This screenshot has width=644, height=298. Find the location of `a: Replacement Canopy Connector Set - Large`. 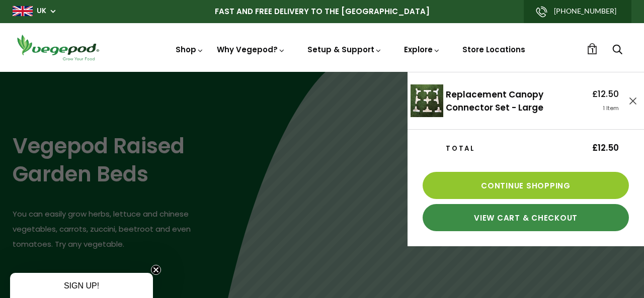

a: Replacement Canopy Connector Set - Large is located at coordinates (494, 101).